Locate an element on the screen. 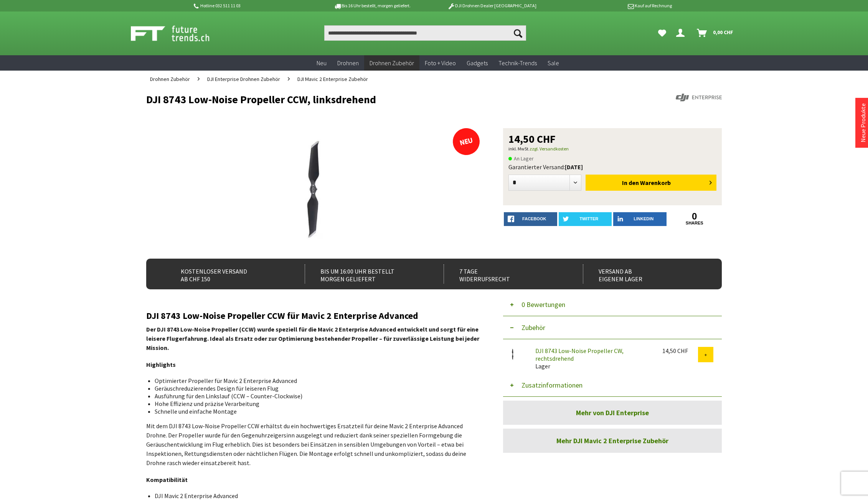  span: 14,50 CHF is located at coordinates (532, 139).